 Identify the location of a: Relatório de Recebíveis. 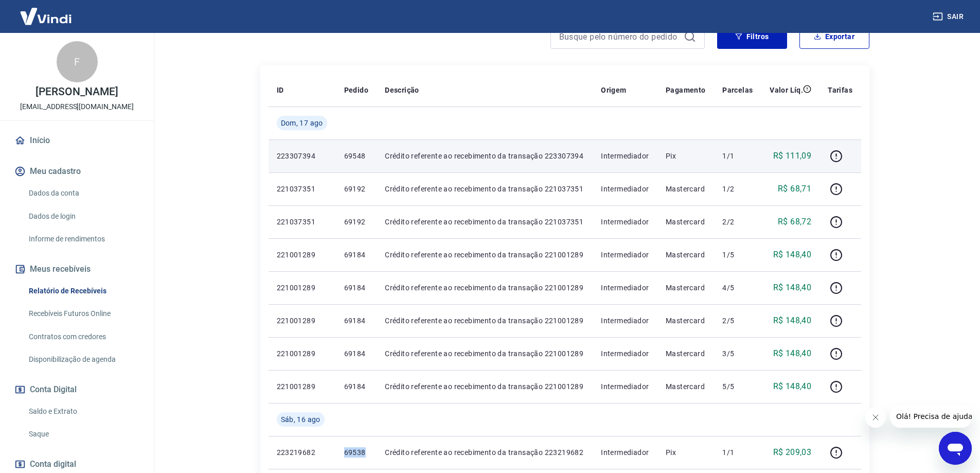
(83, 291).